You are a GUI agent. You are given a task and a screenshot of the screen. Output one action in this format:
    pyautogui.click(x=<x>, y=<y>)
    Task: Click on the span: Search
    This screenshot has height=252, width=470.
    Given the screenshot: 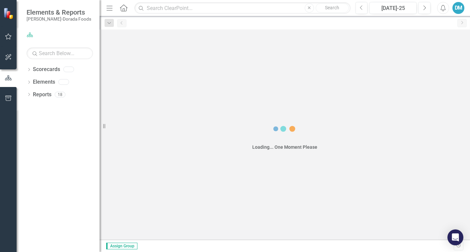 What is the action you would take?
    pyautogui.click(x=332, y=8)
    